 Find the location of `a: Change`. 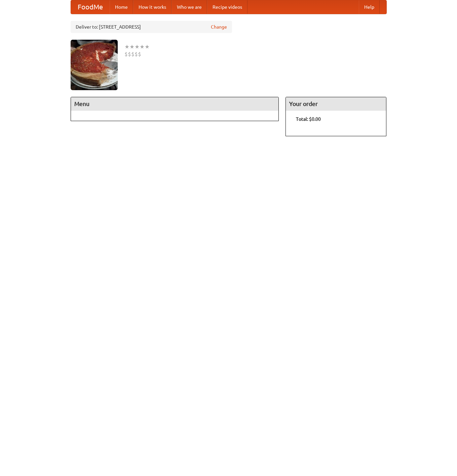

a: Change is located at coordinates (219, 27).